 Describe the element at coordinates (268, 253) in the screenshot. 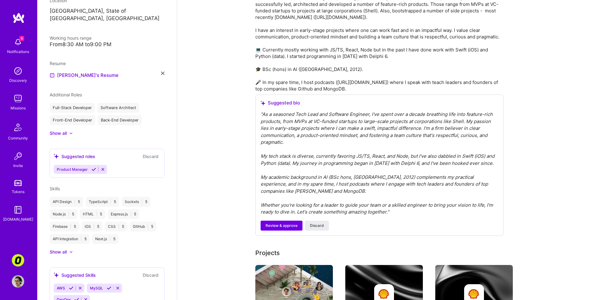

I see `div: Projects` at that location.